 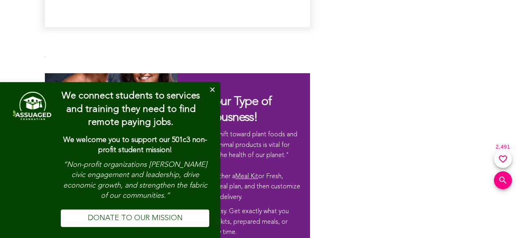 What do you see at coordinates (135, 219) in the screenshot?
I see `a: DONATE TO OUR MISSION` at bounding box center [135, 219].